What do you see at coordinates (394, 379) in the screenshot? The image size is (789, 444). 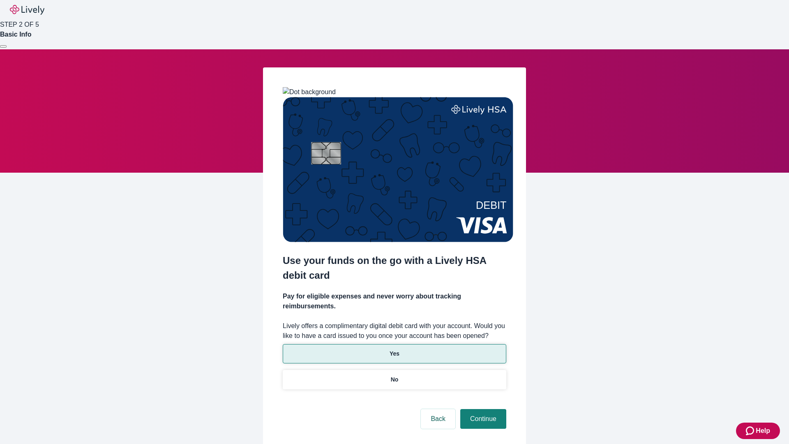 I see `p: No` at bounding box center [394, 379].